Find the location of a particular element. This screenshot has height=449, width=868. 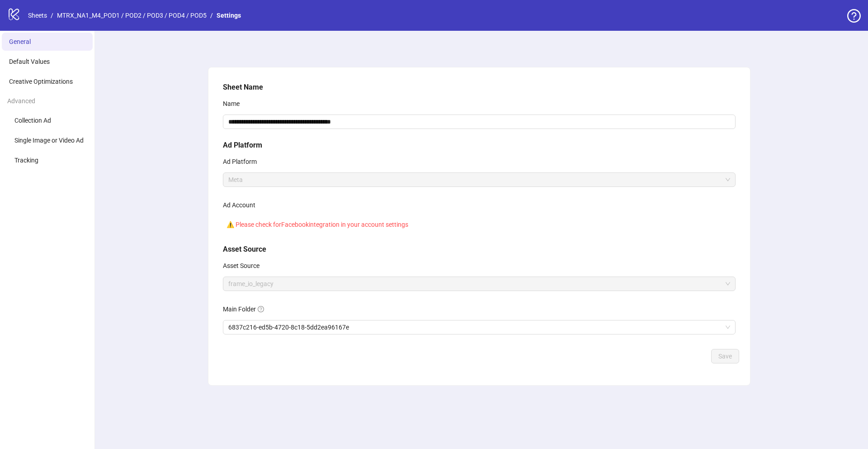

span: Single Image or Video Ad is located at coordinates (49, 141).